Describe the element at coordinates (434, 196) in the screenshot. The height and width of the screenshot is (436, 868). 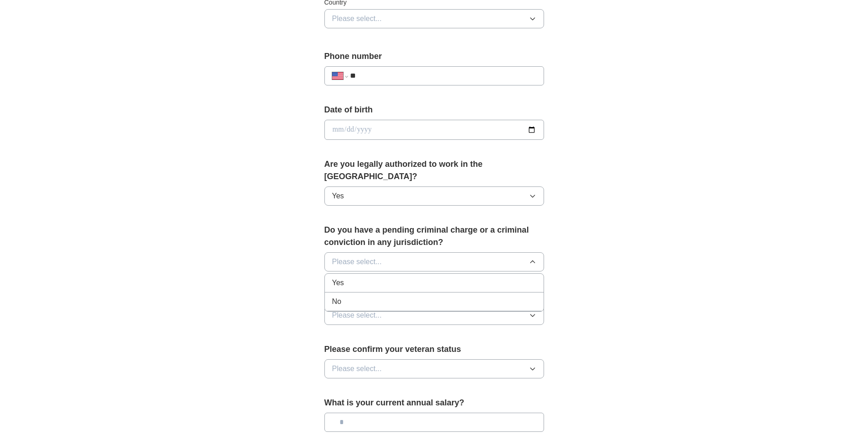
I see `button: Yes` at that location.